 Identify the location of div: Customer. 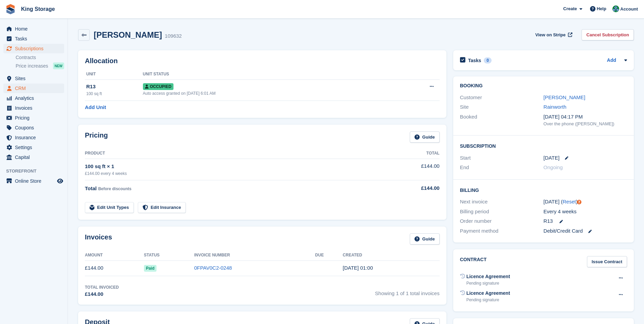
(502, 97).